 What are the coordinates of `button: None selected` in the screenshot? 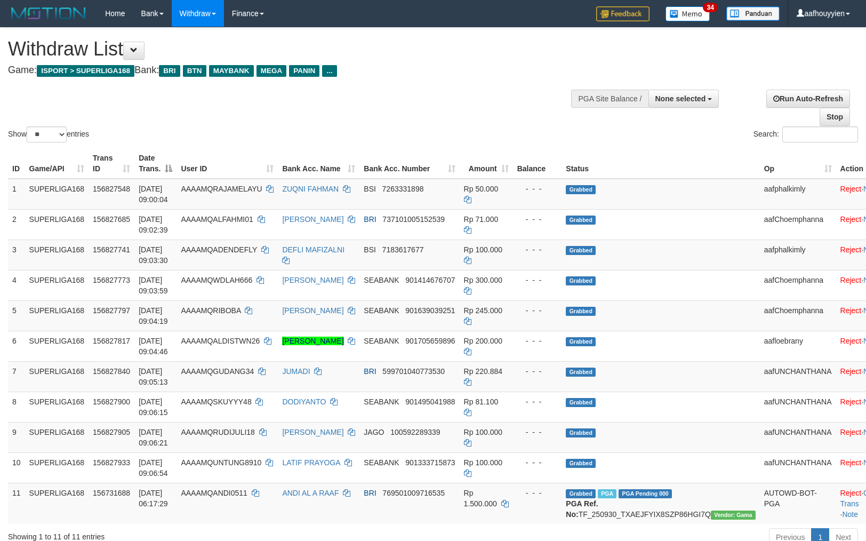 It's located at (684, 99).